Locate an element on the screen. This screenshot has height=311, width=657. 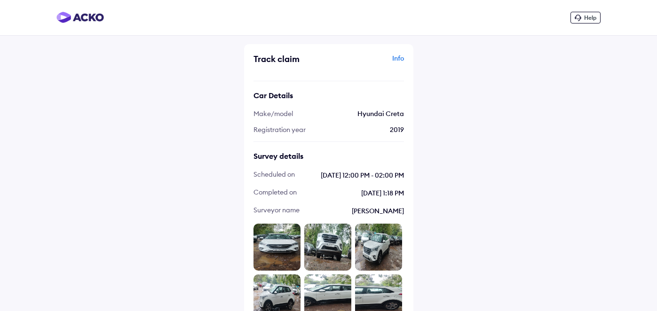
img: horizontal-gradient.png is located at coordinates (80, 17).